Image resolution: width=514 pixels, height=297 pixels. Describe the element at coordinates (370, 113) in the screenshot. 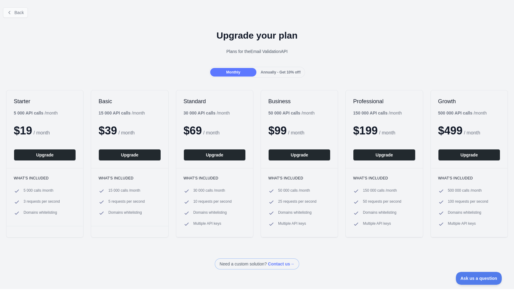

I see `b: 150 000 API calls` at that location.